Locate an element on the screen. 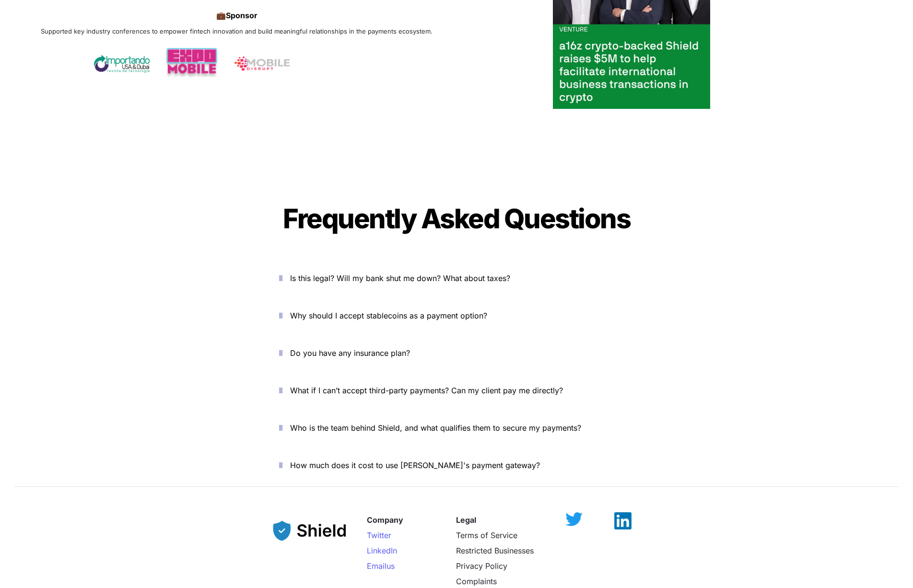  span: Is this legal? Will my bank shut me down? What about taxes? is located at coordinates (399, 278).